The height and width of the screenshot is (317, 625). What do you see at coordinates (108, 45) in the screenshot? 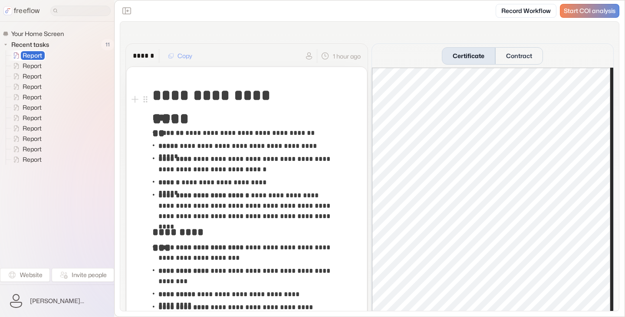
I see `span: 11` at bounding box center [108, 45].